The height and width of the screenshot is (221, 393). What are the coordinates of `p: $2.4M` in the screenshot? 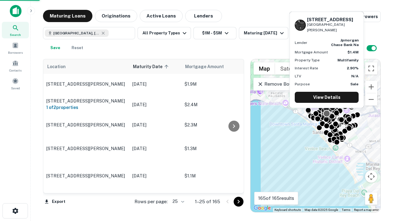 It's located at (215, 105).